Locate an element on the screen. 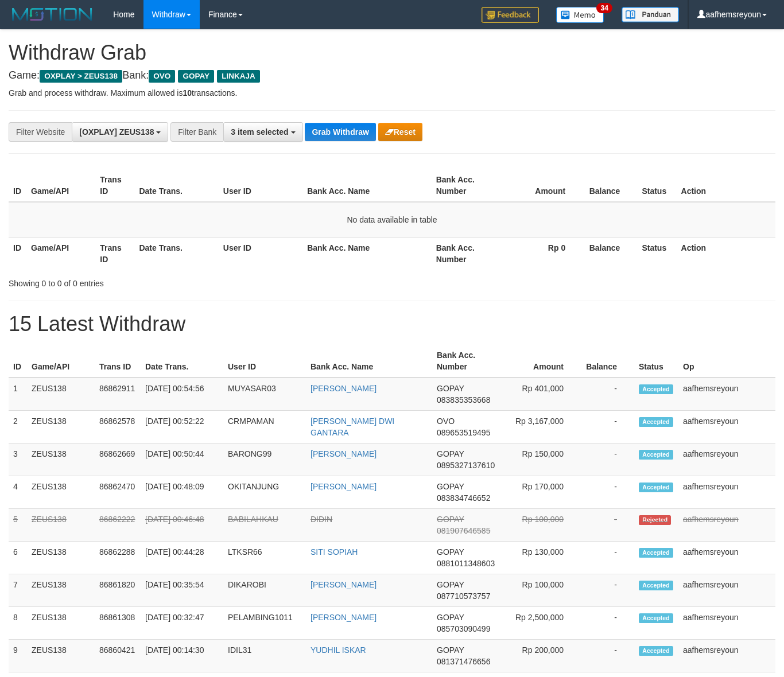 The width and height of the screenshot is (784, 677). td: 8 is located at coordinates (18, 623).